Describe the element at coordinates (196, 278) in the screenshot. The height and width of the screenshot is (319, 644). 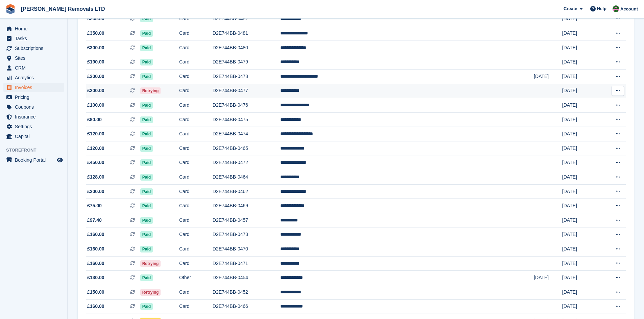
I see `td: Other` at that location.